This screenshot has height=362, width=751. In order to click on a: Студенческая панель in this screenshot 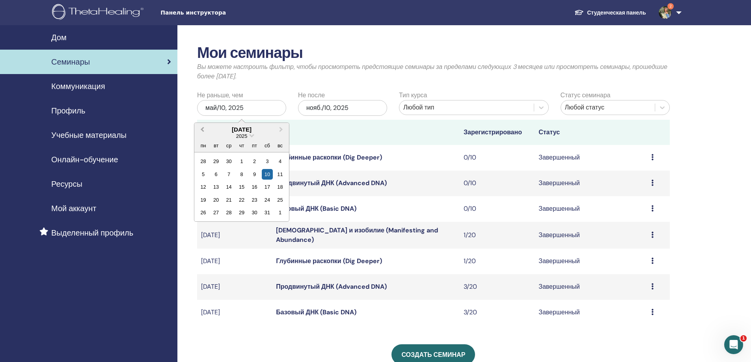, I will do `click(610, 13)`.